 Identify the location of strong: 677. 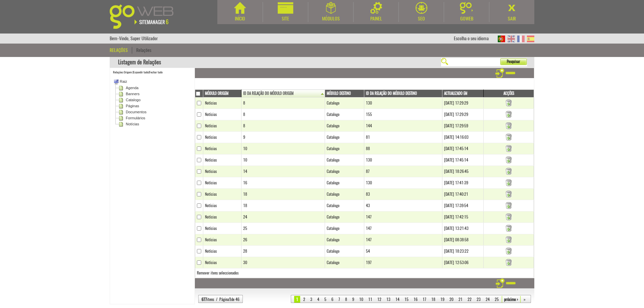
(204, 300).